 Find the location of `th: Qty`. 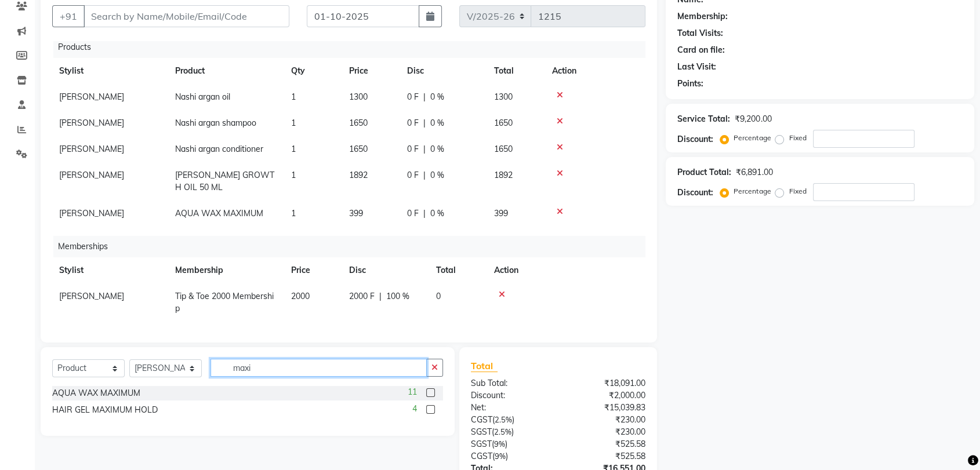

th: Qty is located at coordinates (313, 70).